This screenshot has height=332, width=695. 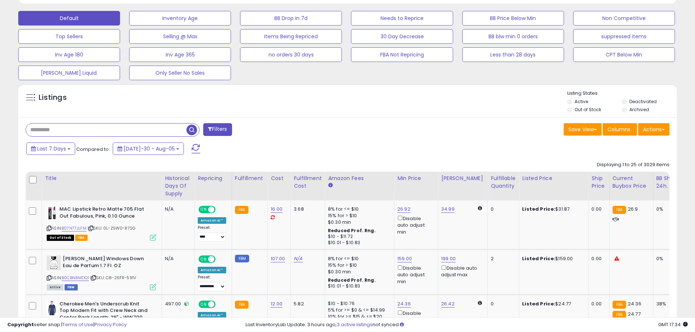 I want to click on button: Filters, so click(x=217, y=129).